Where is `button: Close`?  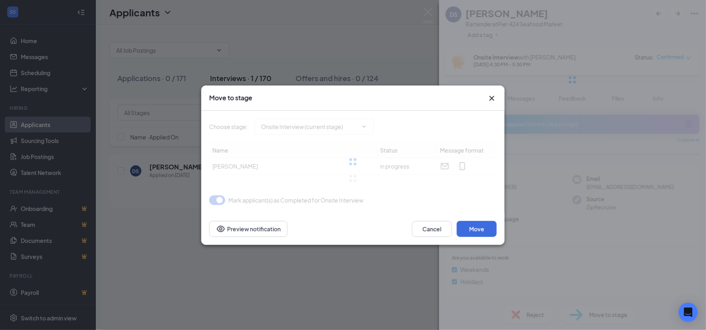 button: Close is located at coordinates (492, 98).